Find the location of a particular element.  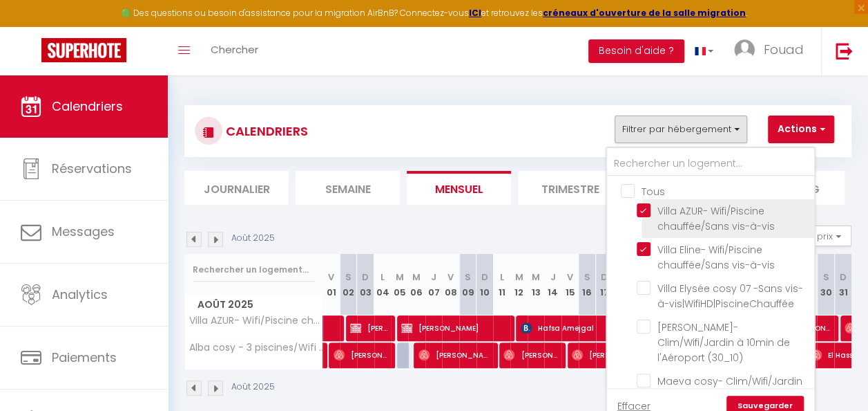

span: Fouad is located at coordinates (784, 49).